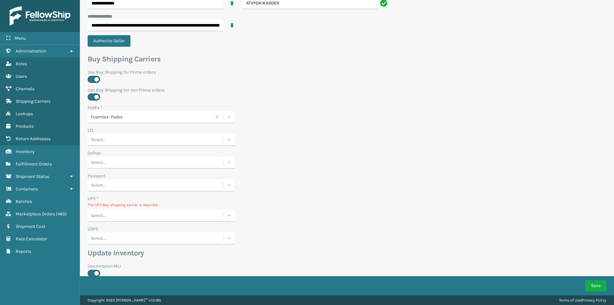  What do you see at coordinates (21, 64) in the screenshot?
I see `span: Roles` at bounding box center [21, 64].